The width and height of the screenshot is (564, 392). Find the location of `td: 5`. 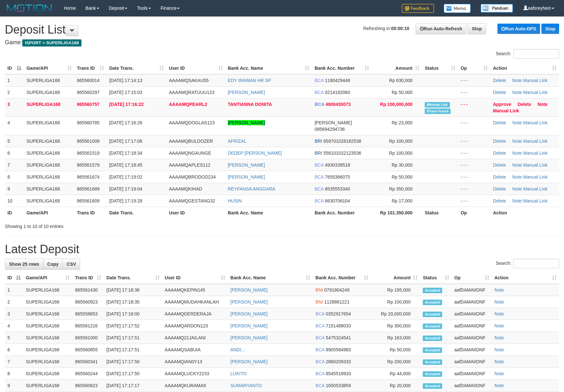

td: 5 is located at coordinates (14, 338).